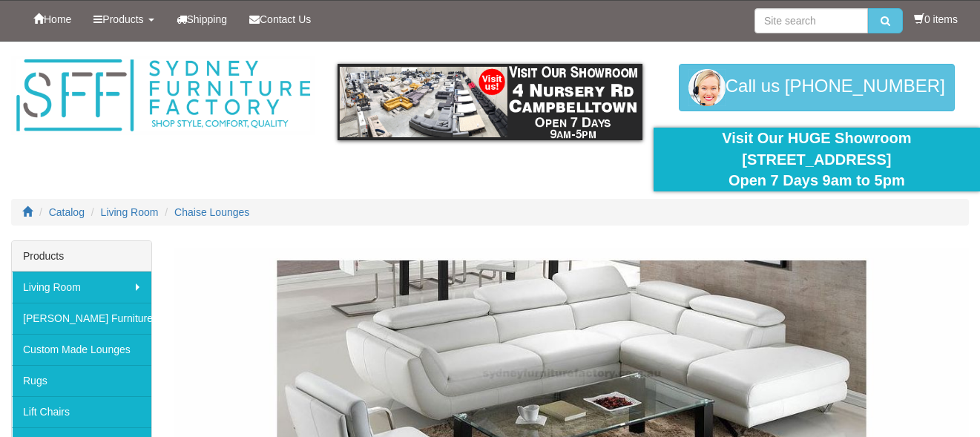  I want to click on a: Products, so click(123, 20).